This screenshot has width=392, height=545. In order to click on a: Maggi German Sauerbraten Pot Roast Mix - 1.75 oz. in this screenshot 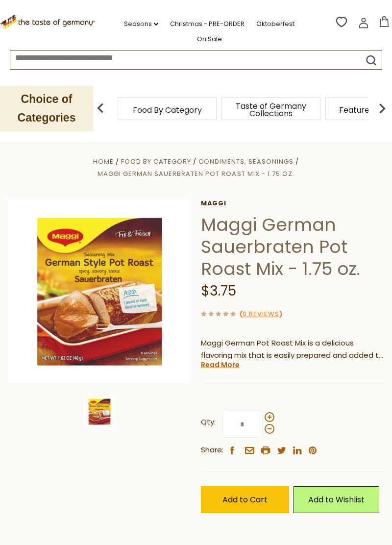, I will do `click(195, 173)`.